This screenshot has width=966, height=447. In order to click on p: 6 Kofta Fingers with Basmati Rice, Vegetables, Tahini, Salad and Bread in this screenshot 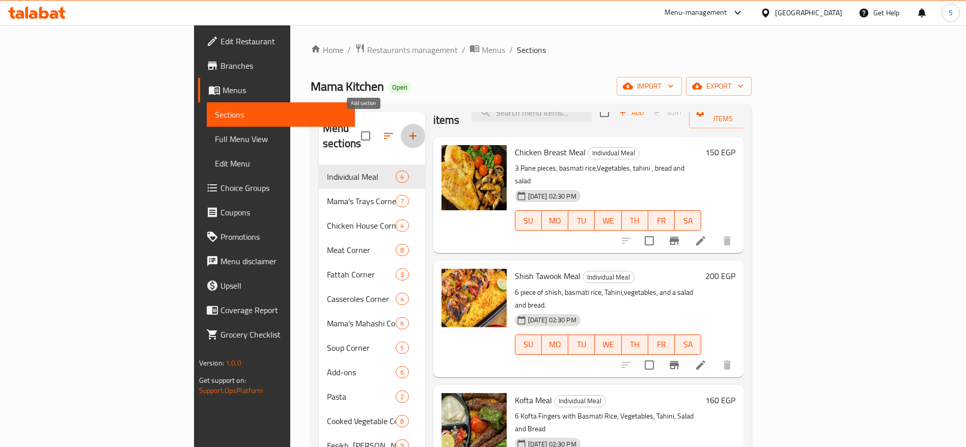, I will do `click(608, 423)`.